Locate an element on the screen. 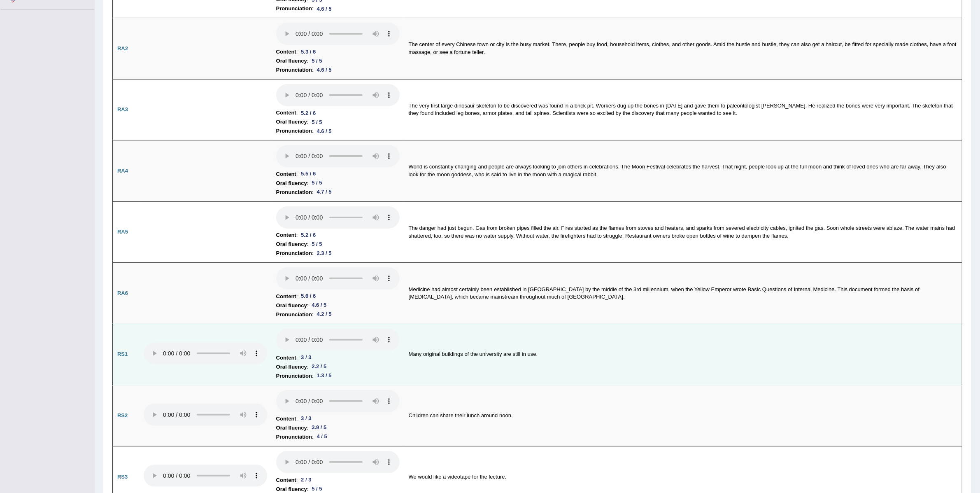 Image resolution: width=980 pixels, height=493 pixels. div: 1.3 / 5 is located at coordinates (324, 375).